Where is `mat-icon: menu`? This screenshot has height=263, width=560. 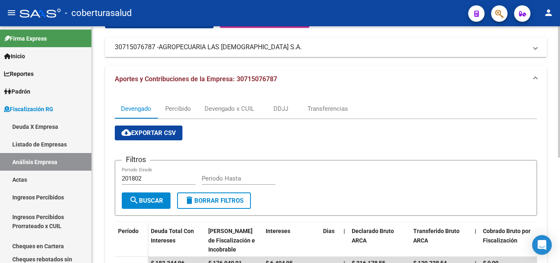
mat-icon: menu is located at coordinates (11, 13).